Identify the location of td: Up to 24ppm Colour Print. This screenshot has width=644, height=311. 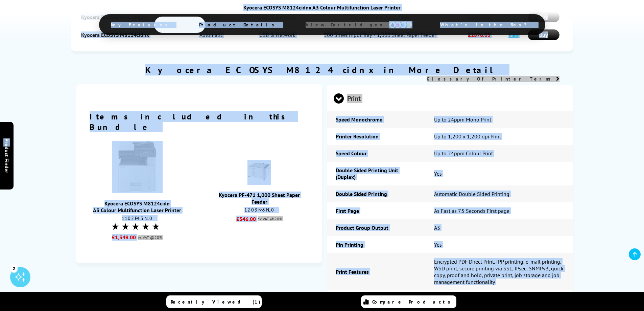
(499, 153).